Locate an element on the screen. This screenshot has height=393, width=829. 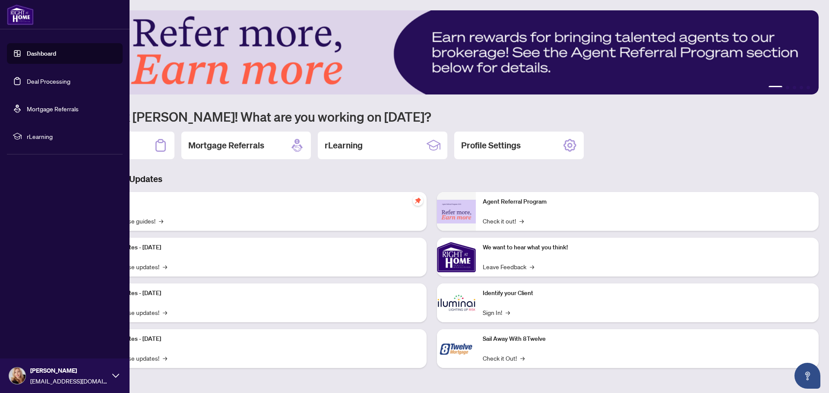
a: Check it Out!→ is located at coordinates (503, 358).